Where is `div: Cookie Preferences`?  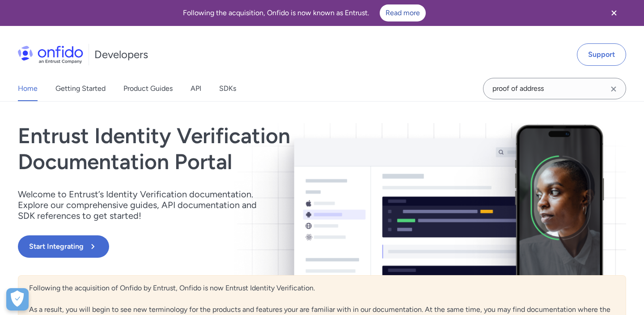
div: Cookie Preferences is located at coordinates (18, 299).